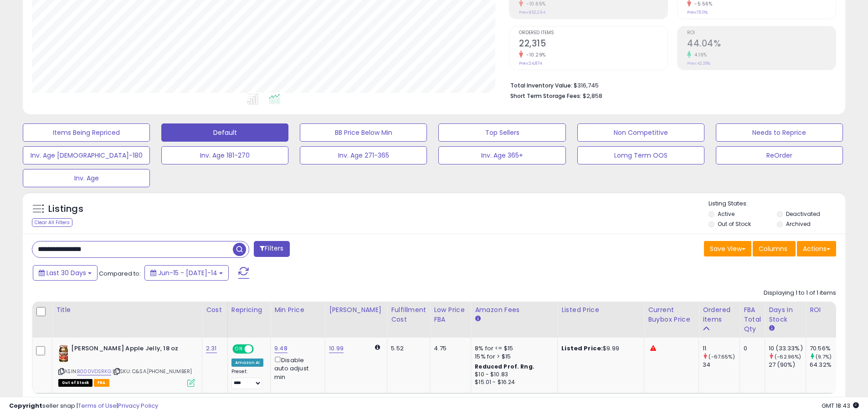 The width and height of the screenshot is (868, 415). Describe the element at coordinates (788, 356) in the screenshot. I see `small: (-62.96%)` at that location.